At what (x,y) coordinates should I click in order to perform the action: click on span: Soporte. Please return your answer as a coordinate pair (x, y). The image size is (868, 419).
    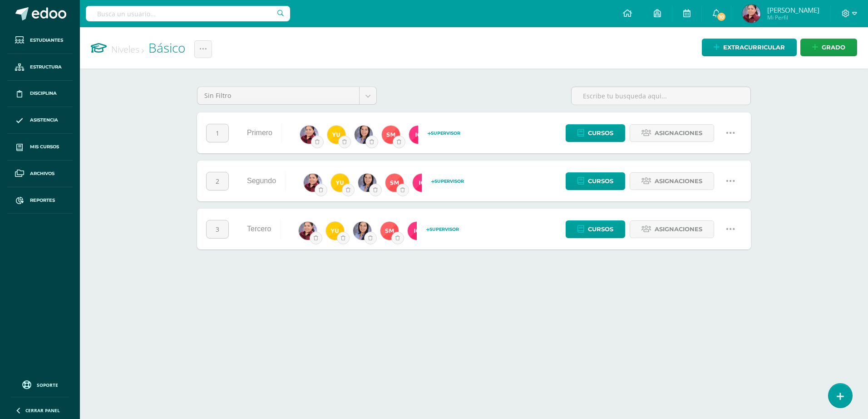
    Looking at the image, I should click on (47, 386).